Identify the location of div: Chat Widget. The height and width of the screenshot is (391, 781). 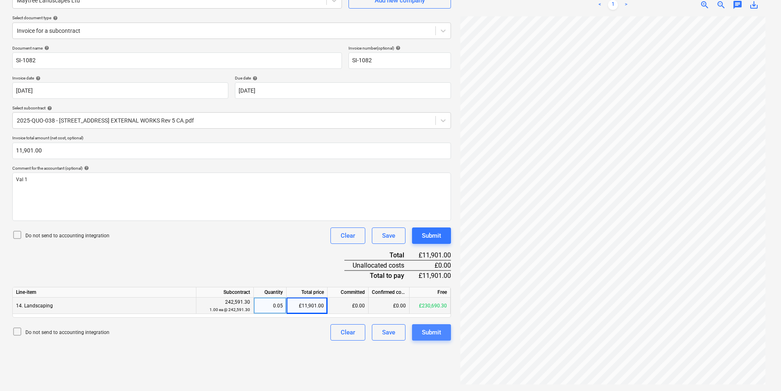
(760, 371).